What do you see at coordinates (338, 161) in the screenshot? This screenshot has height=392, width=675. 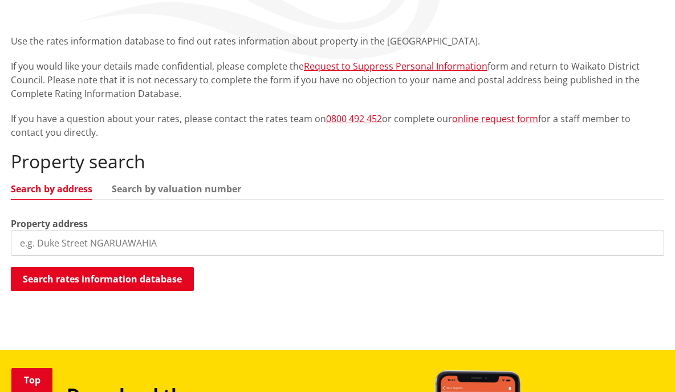 I see `h2: Property search` at bounding box center [338, 161].